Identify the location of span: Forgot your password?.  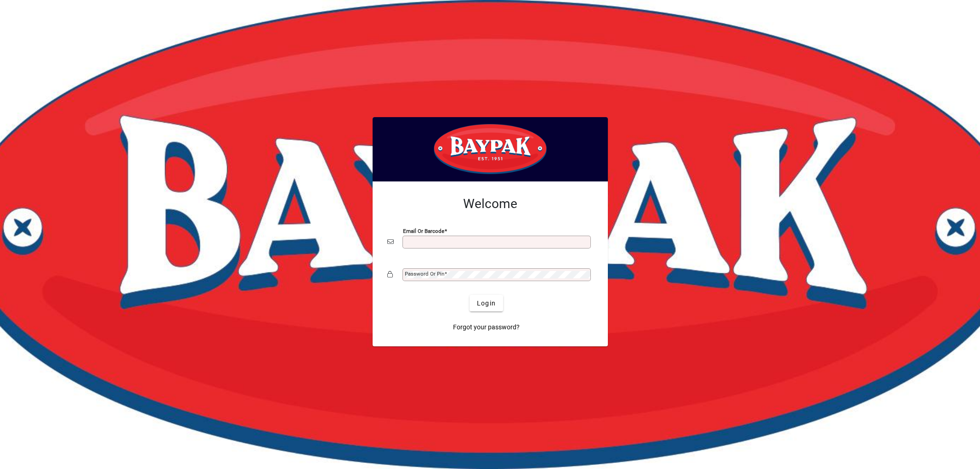
(486, 327).